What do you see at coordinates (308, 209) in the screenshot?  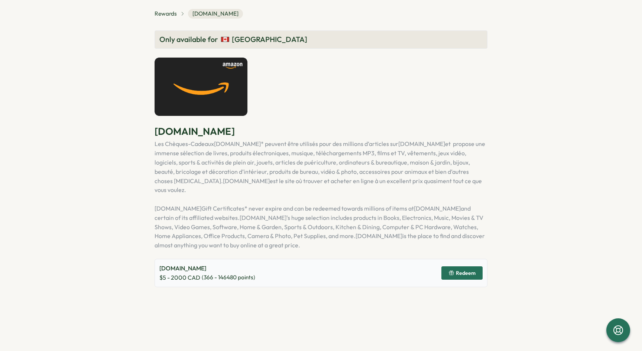 I see `span: Gift Certificates* never expire and can be redeemed towards millions of items at` at bounding box center [308, 209].